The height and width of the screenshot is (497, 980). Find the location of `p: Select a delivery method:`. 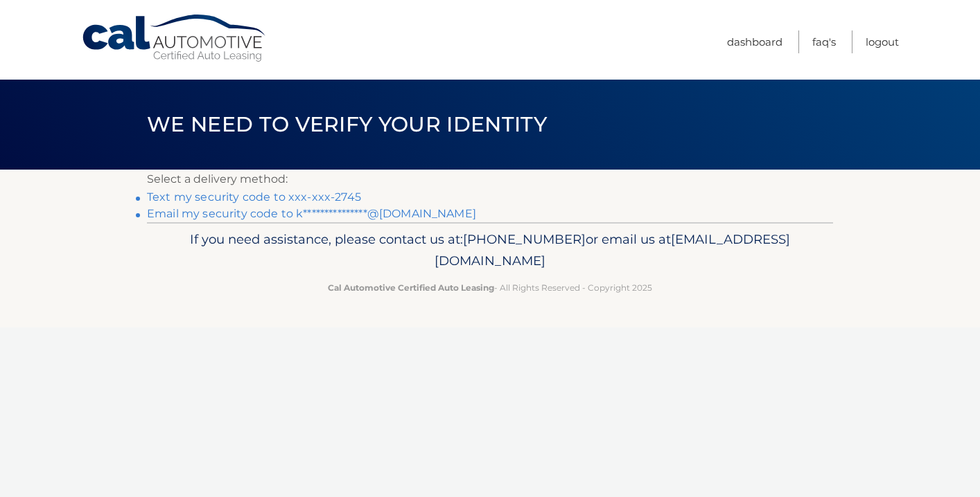

p: Select a delivery method: is located at coordinates (490, 180).